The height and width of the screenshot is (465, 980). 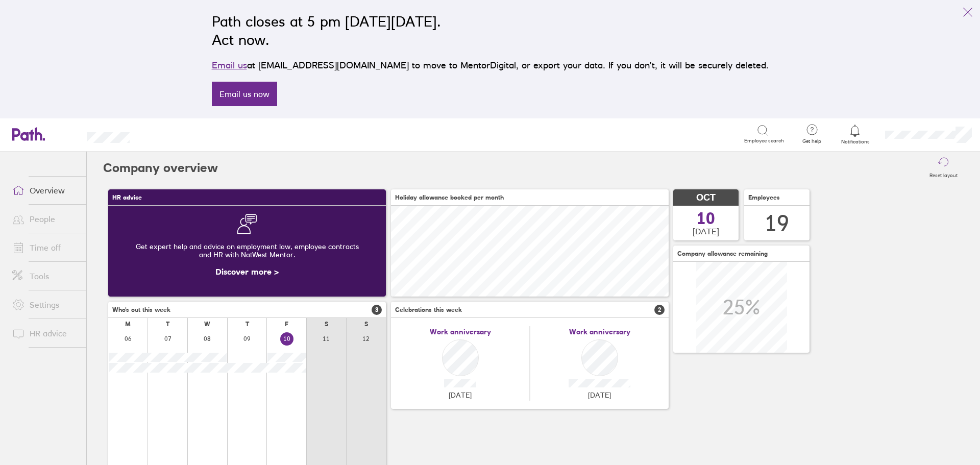 What do you see at coordinates (659, 310) in the screenshot?
I see `span: 2` at bounding box center [659, 310].